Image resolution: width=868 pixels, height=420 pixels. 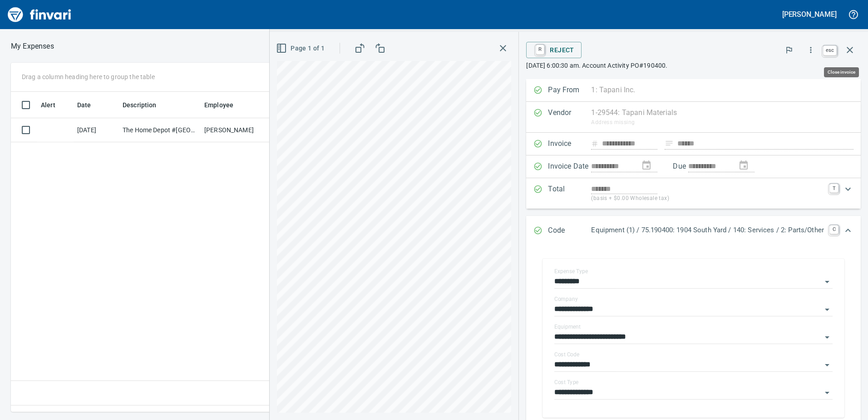 What do you see at coordinates (39, 15) in the screenshot?
I see `a: Finvari` at bounding box center [39, 15].